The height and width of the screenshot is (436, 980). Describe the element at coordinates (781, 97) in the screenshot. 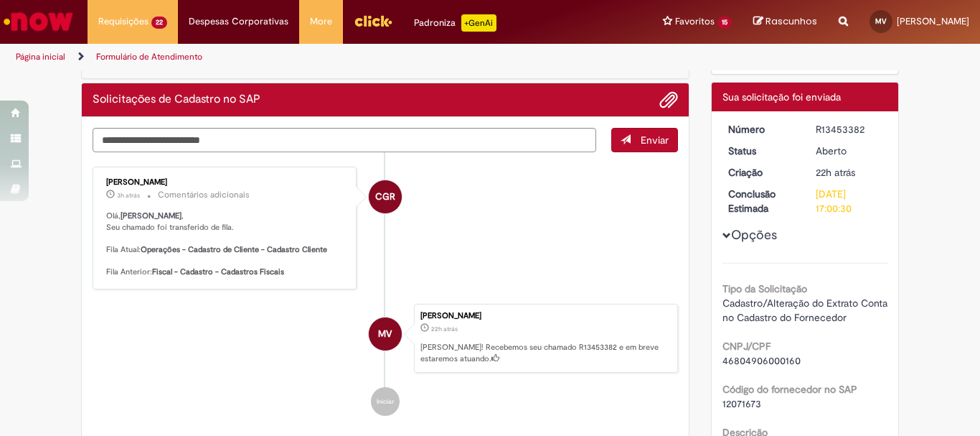

I see `span: Sua solicitação foi enviada` at that location.